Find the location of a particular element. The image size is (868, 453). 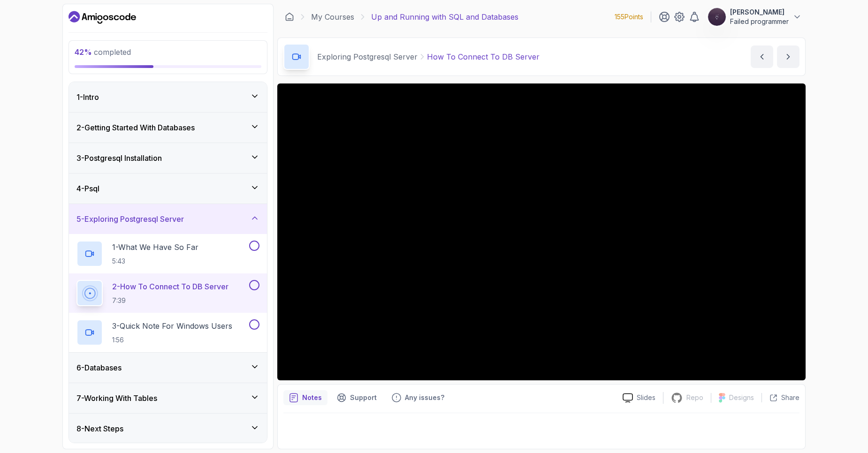

h3: 3 - Postgresql Installation is located at coordinates (119, 158).